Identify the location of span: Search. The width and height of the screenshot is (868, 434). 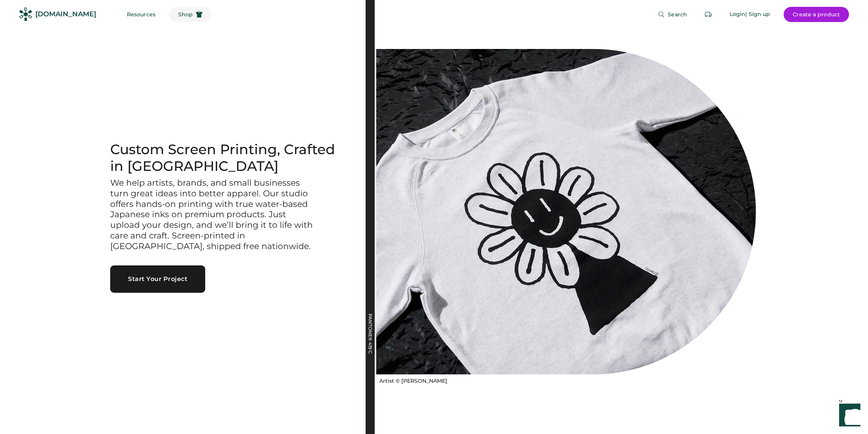
(677, 15).